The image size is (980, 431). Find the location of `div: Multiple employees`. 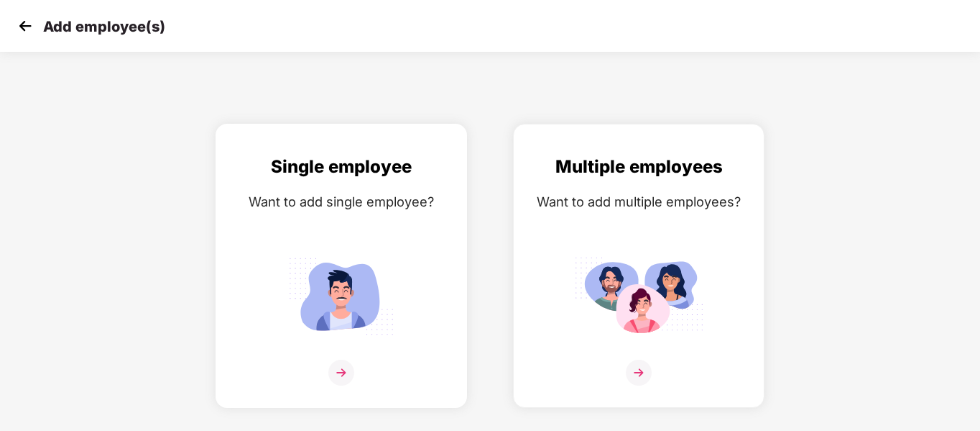

div: Multiple employees is located at coordinates (638, 167).